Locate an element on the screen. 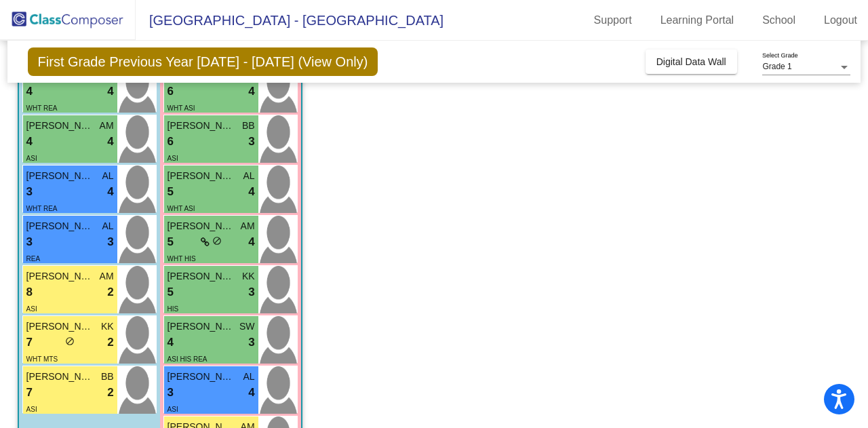 The image size is (868, 428). span: WHT MTS is located at coordinates (42, 358).